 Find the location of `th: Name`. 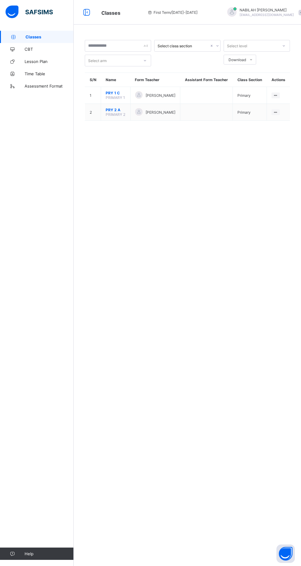

th: Name is located at coordinates (116, 80).